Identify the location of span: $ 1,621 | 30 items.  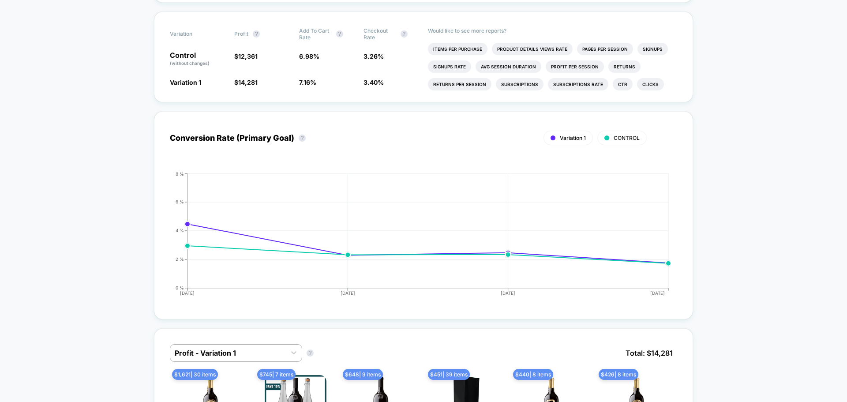
(195, 374).